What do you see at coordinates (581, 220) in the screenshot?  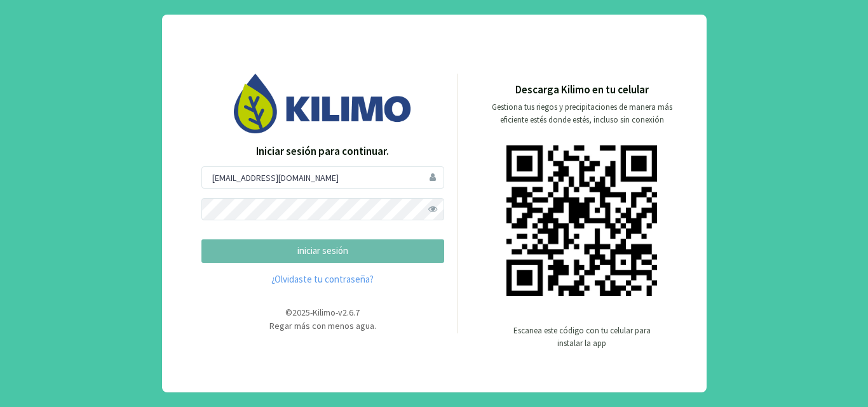 I see `img: qr code` at bounding box center [581, 220].